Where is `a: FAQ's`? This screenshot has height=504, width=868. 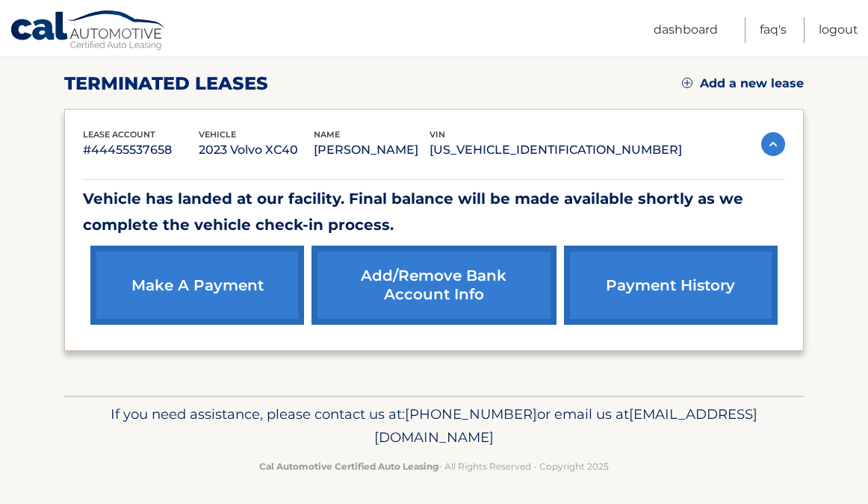
a: FAQ's is located at coordinates (773, 30).